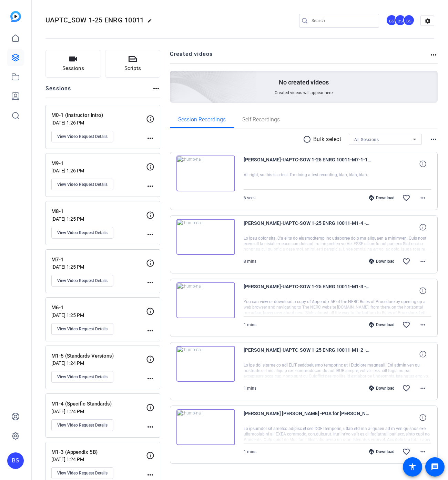 This screenshot has width=448, height=480. Describe the element at coordinates (327, 139) in the screenshot. I see `p: Bulk select` at that location.